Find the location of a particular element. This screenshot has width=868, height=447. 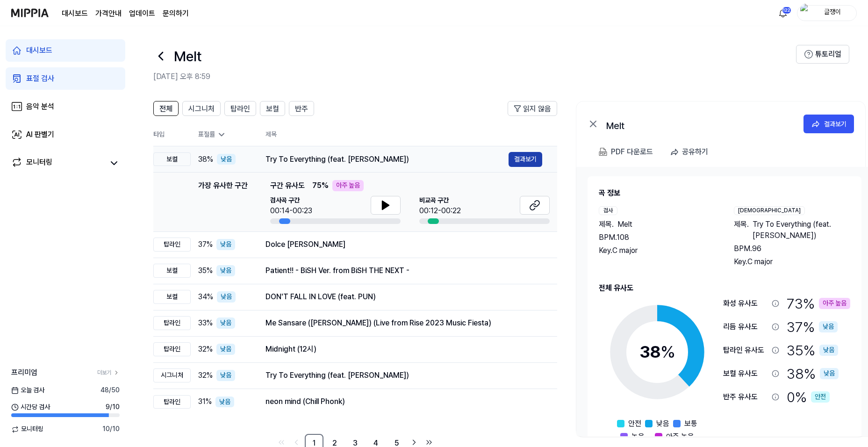

div: 38 % is located at coordinates (812, 374).